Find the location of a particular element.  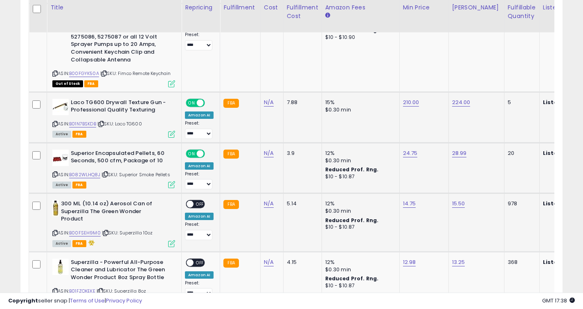

div: seller snap | | is located at coordinates (75, 300).